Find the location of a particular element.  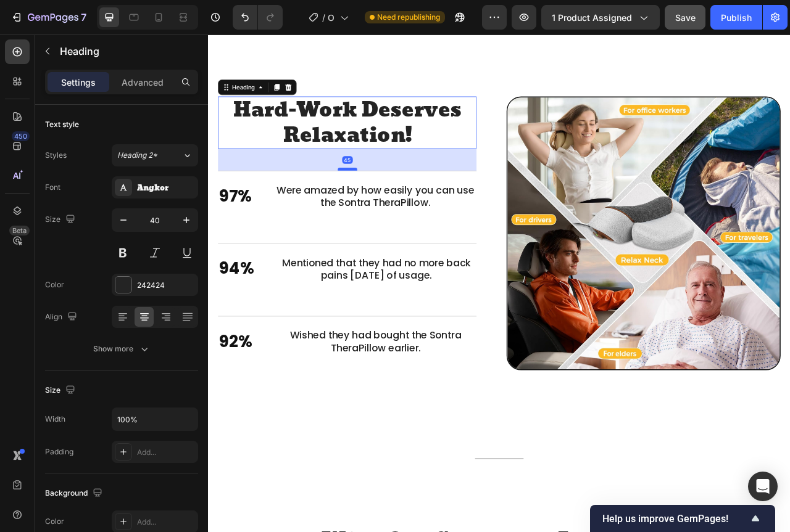

p: 7 is located at coordinates (83, 17).